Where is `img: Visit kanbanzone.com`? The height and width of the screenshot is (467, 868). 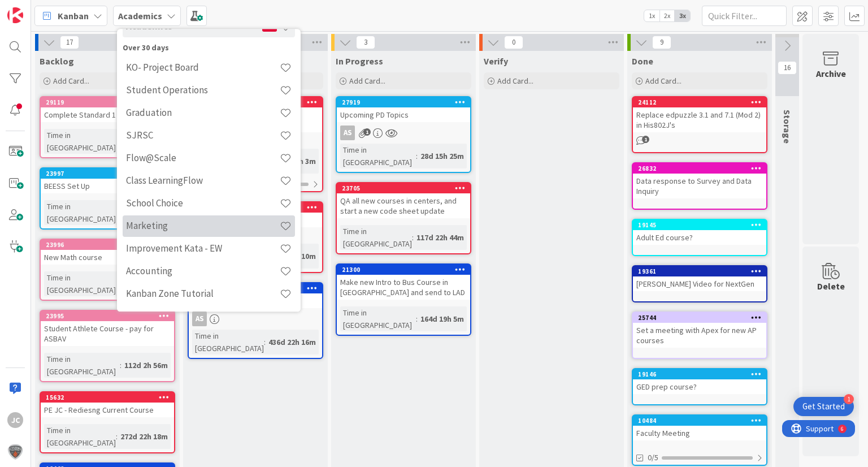 img: Visit kanbanzone.com is located at coordinates (15, 15).